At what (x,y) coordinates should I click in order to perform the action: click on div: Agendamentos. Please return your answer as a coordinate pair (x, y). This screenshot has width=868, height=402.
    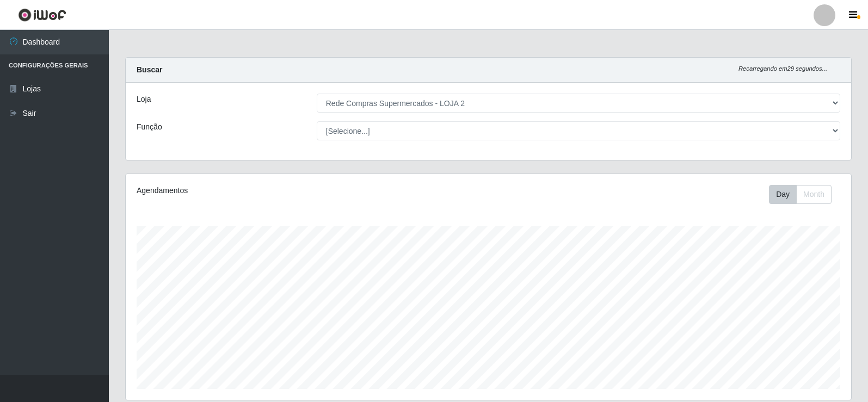
    Looking at the image, I should click on (278, 190).